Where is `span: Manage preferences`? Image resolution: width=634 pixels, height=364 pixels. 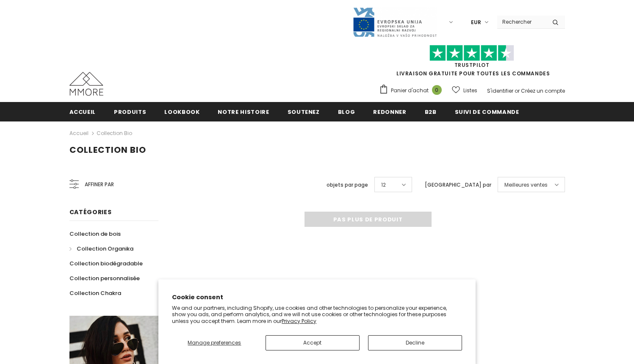
span: Manage preferences is located at coordinates (214, 342).